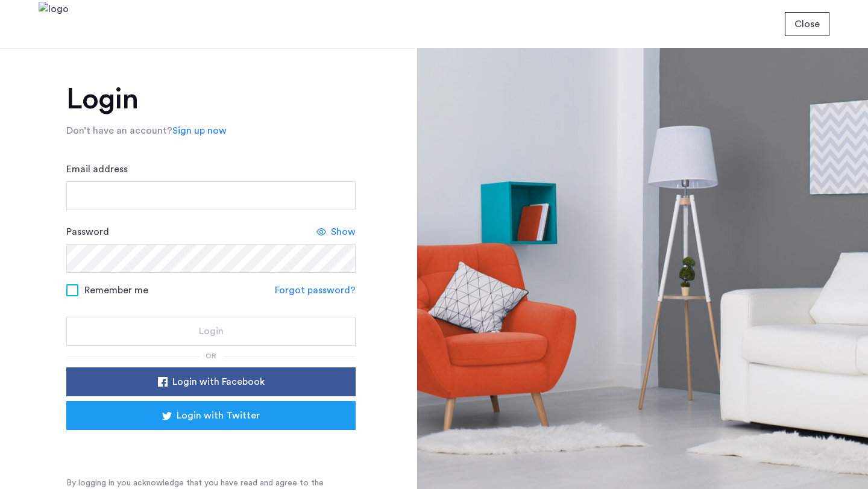  What do you see at coordinates (88, 232) in the screenshot?
I see `label: Password` at bounding box center [88, 232].